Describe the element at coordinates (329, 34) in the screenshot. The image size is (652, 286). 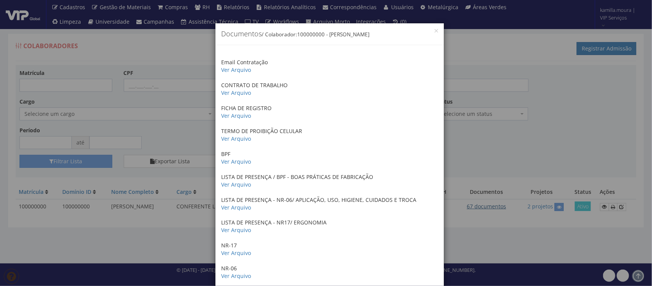
I see `h4: Documentos` at that location.